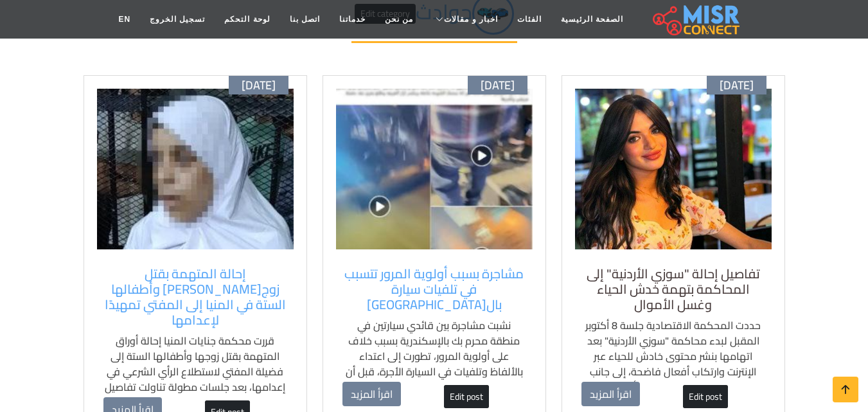 The height and width of the screenshot is (412, 868). What do you see at coordinates (529, 19) in the screenshot?
I see `a: الفئات` at bounding box center [529, 19].